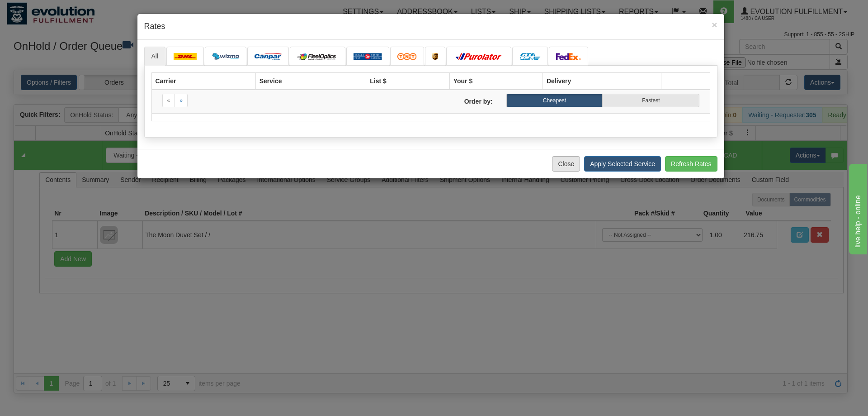 The height and width of the screenshot is (416, 868). I want to click on img: purolator.png, so click(479, 56).